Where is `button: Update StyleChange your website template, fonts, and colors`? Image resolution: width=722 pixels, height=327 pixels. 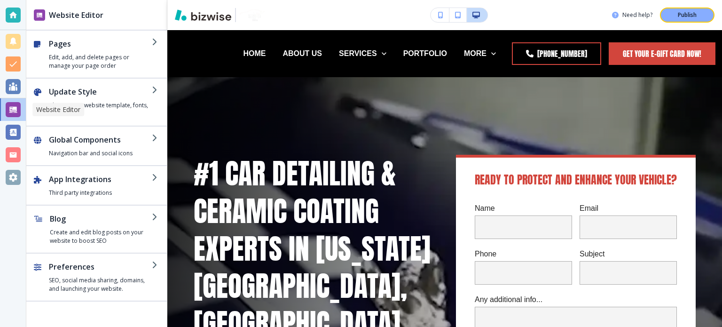
button: Update StyleChange your website template, fonts, and colors is located at coordinates (96, 102).